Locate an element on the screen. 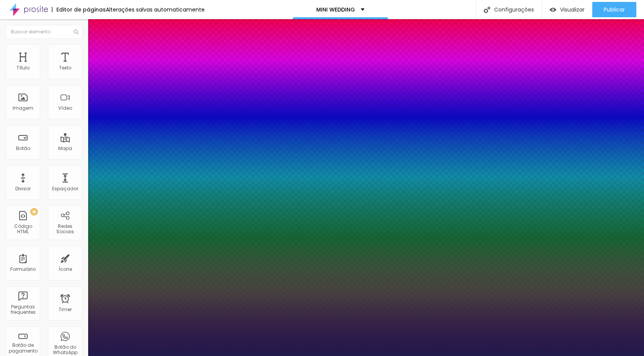  div: Botão do WhatsApp is located at coordinates (65, 350).